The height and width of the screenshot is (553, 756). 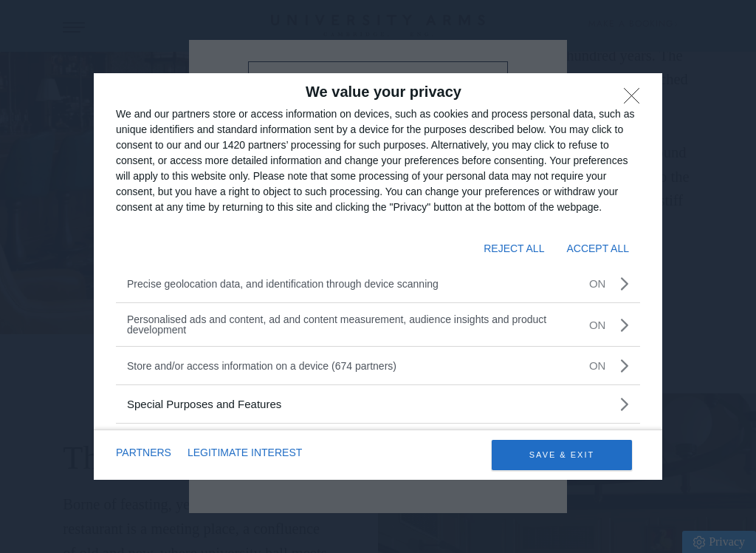 I want to click on button: Personalised ads and content, ad and content measurement, audience insights and product development, so click(x=378, y=324).